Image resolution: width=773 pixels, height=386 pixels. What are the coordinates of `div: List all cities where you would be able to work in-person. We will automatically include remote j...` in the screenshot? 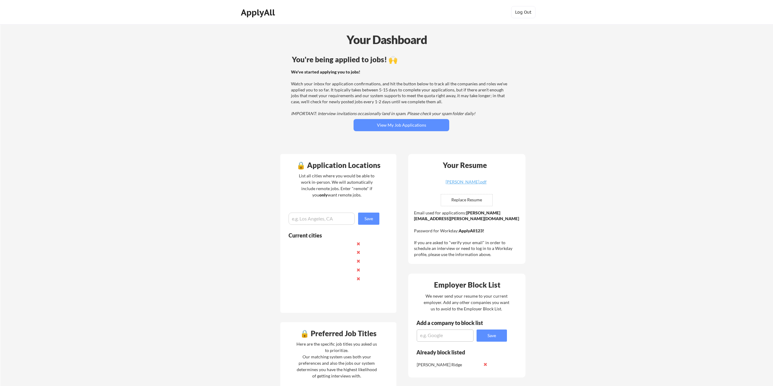 It's located at (337, 185).